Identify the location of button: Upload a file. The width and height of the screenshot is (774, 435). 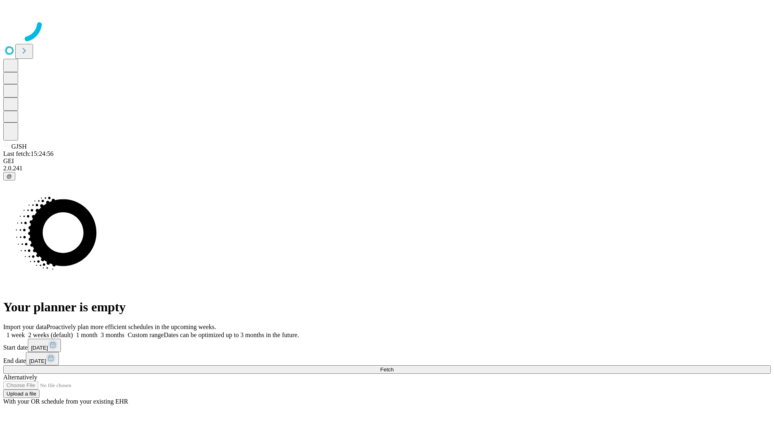
(21, 394).